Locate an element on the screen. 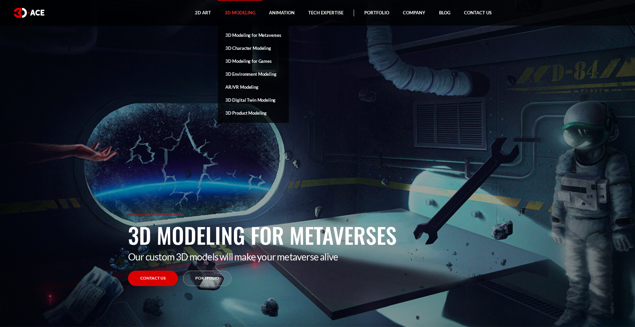  a: 3D Product Modeling is located at coordinates (253, 113).